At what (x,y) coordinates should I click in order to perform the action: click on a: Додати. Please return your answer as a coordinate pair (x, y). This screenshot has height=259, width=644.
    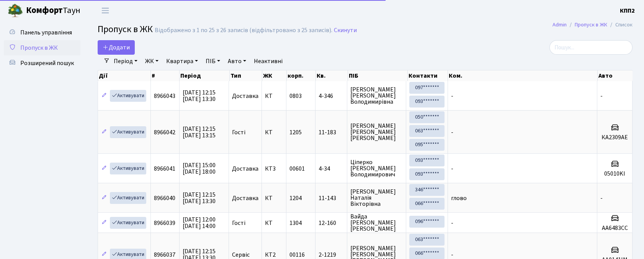
    Looking at the image, I should click on (116, 48).